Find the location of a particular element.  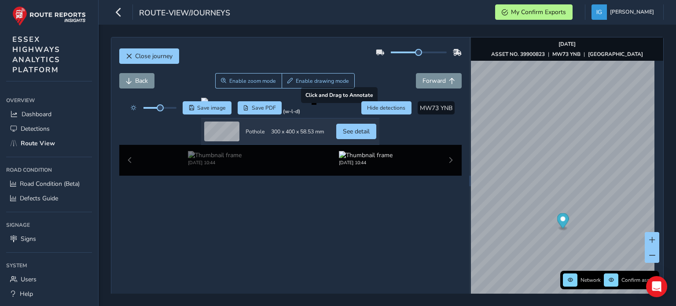

span: Help is located at coordinates (26, 293).